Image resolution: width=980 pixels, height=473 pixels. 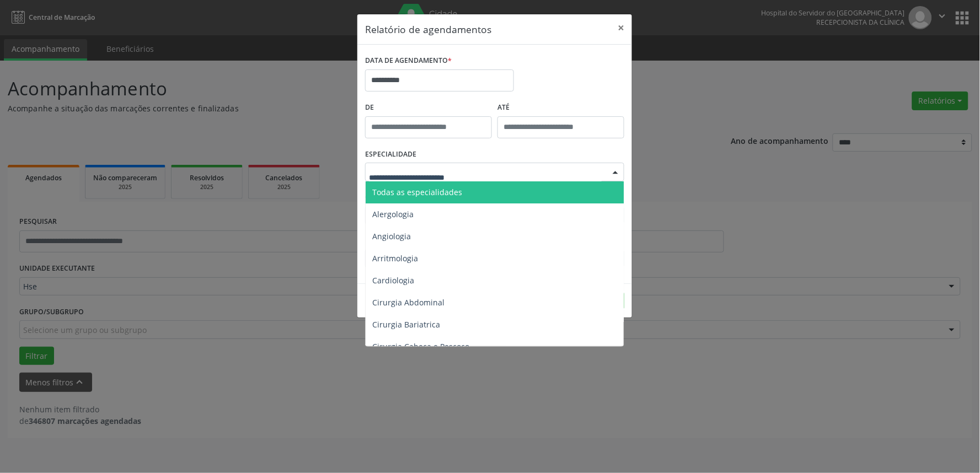 I want to click on span: Cirurgia Abdominal, so click(x=408, y=302).